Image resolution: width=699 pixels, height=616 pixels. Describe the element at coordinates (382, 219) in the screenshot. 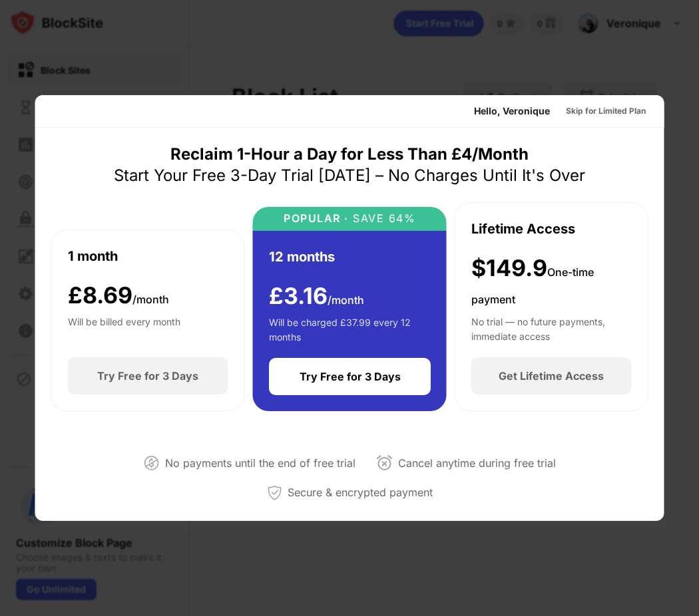

I see `div: SAVE 64%` at that location.